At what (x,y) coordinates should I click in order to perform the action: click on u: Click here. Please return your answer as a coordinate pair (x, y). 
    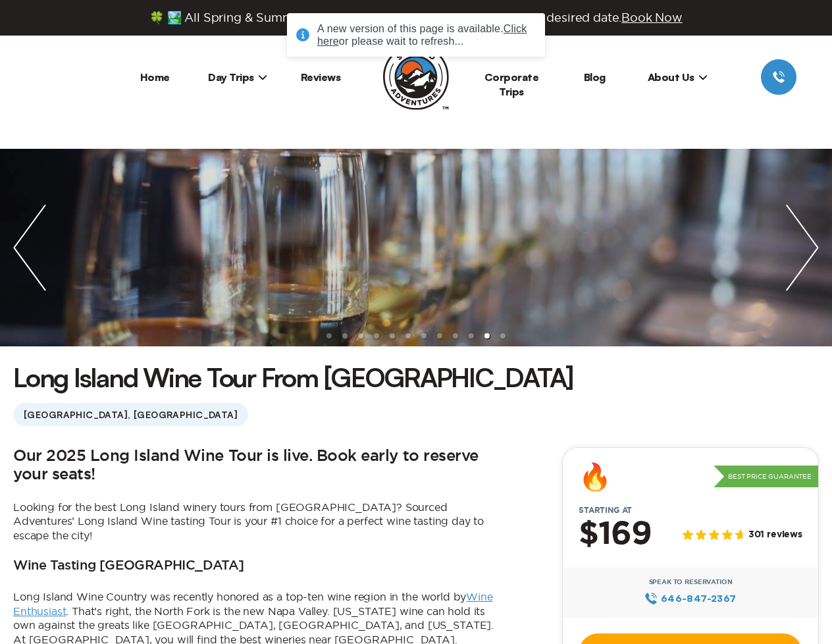
    Looking at the image, I should click on (422, 35).